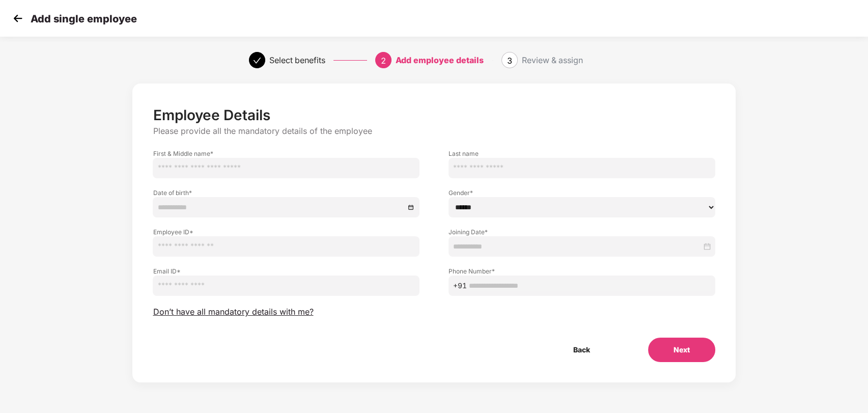 This screenshot has height=413, width=868. I want to click on span: 3, so click(509, 61).